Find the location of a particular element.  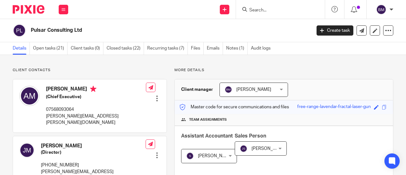

a: Notes (1) is located at coordinates (237, 48).